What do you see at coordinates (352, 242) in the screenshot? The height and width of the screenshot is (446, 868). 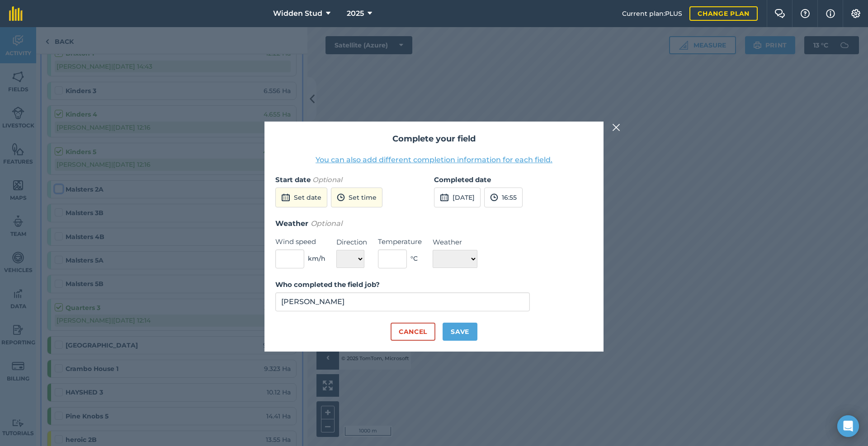 I see `label: Direction` at bounding box center [352, 242].